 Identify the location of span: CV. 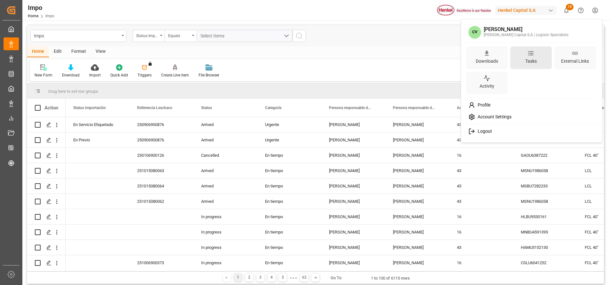
(475, 32).